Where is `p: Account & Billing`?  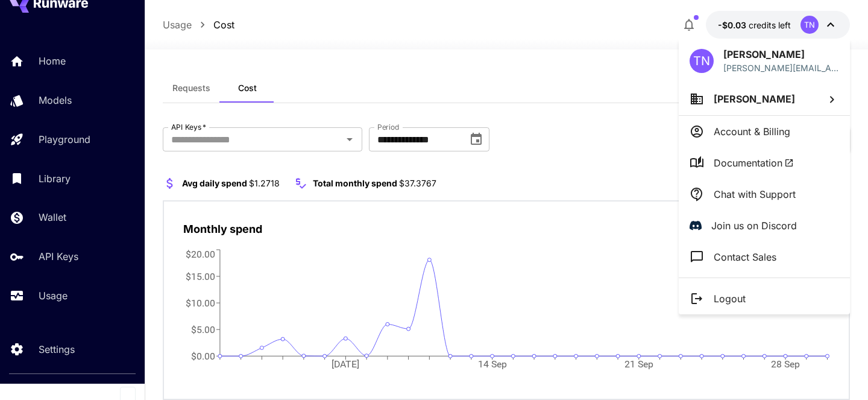 p: Account & Billing is located at coordinates (752, 132).